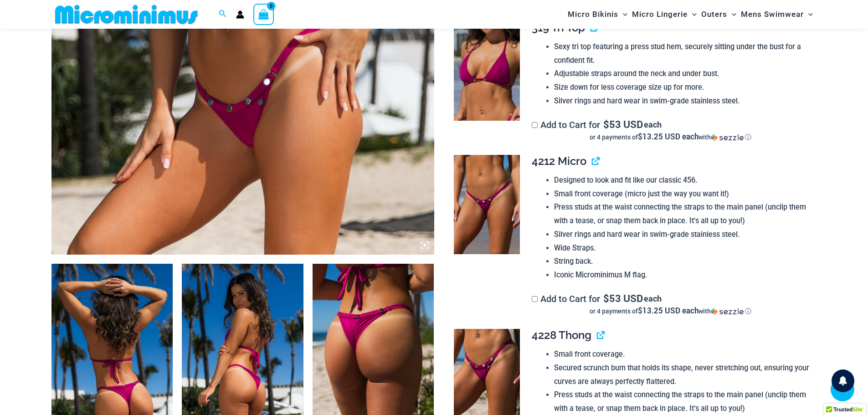 Image resolution: width=868 pixels, height=415 pixels. What do you see at coordinates (597, 14) in the screenshot?
I see `a: Micro BikinisMenu ToggleMenu Toggle` at bounding box center [597, 14].